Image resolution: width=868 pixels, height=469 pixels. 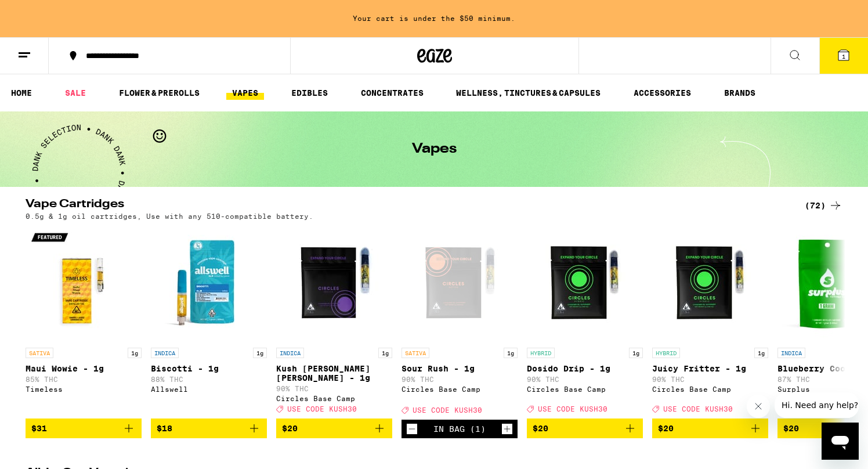 I want to click on a: EDIBLES, so click(x=309, y=93).